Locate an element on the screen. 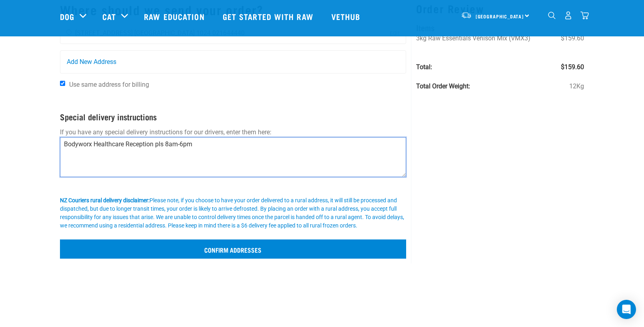  input: Use same address for billing is located at coordinates (63, 83).